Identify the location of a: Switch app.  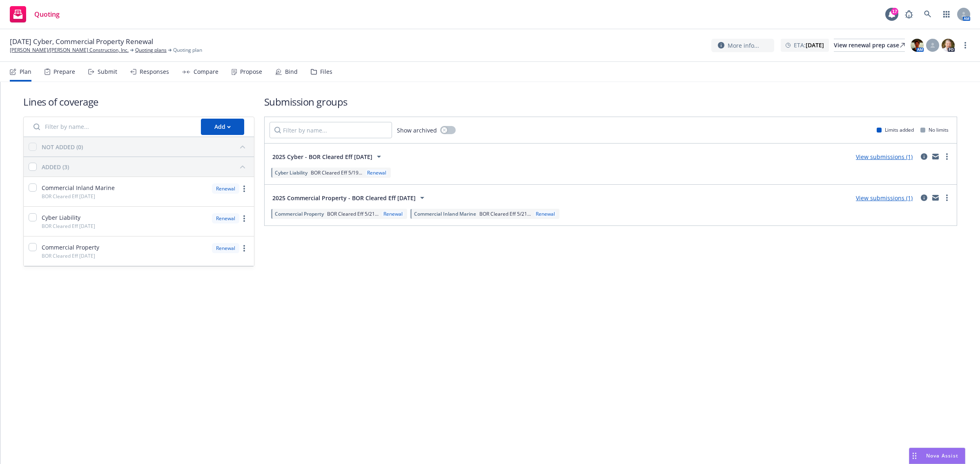
(946, 14).